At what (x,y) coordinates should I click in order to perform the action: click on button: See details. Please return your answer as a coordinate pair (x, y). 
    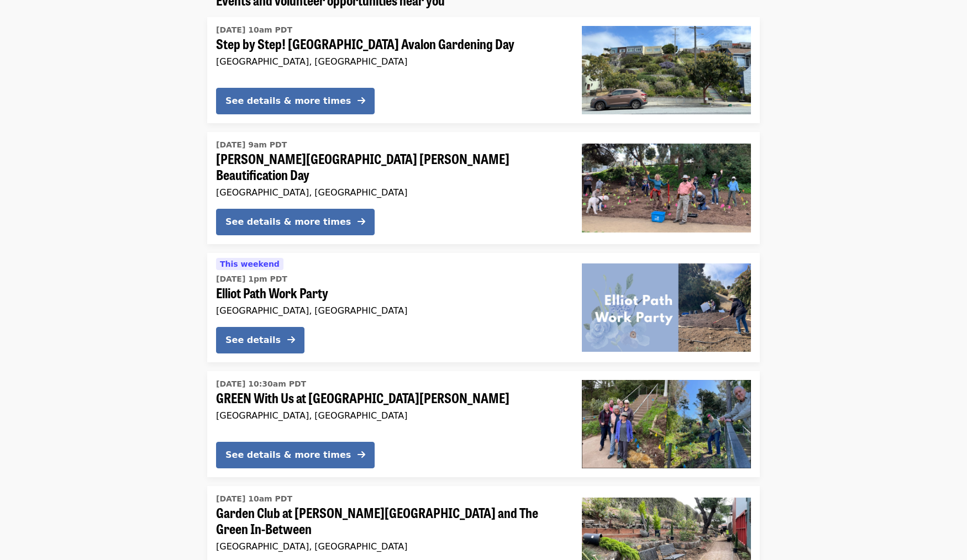
    Looking at the image, I should click on (260, 340).